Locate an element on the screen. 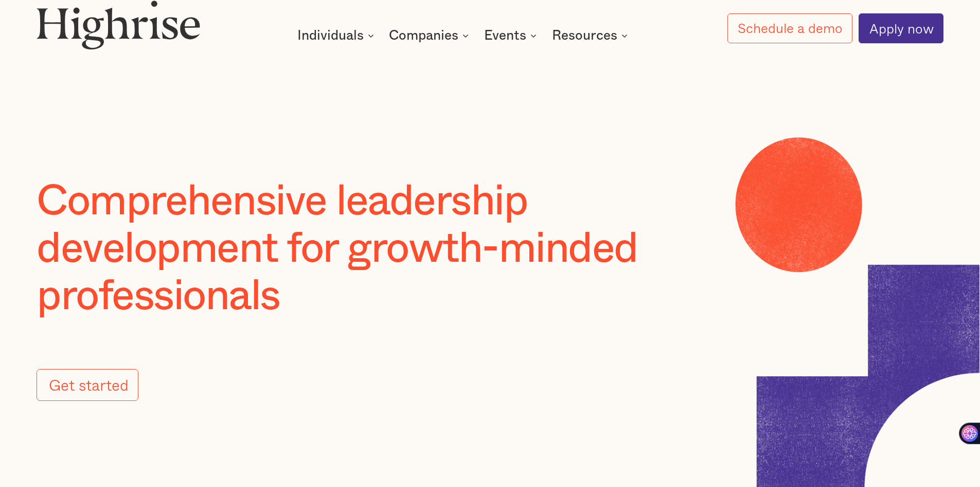 This screenshot has width=980, height=487. a: Schedule a demo is located at coordinates (790, 28).